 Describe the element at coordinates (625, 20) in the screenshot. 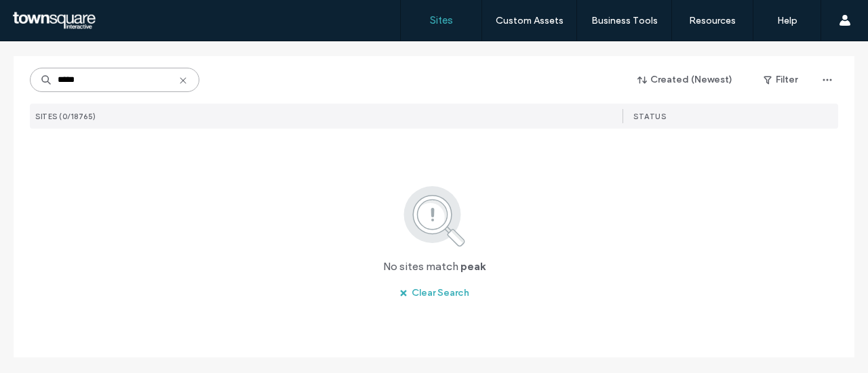

I see `label: Business Tools` at that location.